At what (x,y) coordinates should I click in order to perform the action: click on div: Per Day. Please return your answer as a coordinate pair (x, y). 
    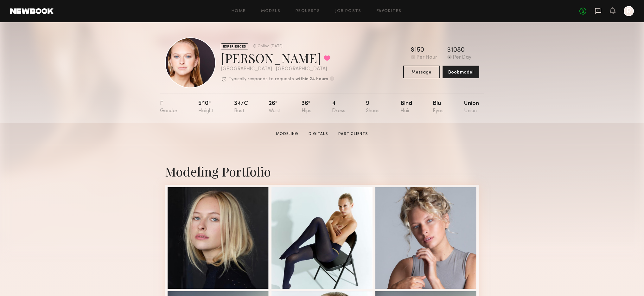
    Looking at the image, I should click on (462, 58).